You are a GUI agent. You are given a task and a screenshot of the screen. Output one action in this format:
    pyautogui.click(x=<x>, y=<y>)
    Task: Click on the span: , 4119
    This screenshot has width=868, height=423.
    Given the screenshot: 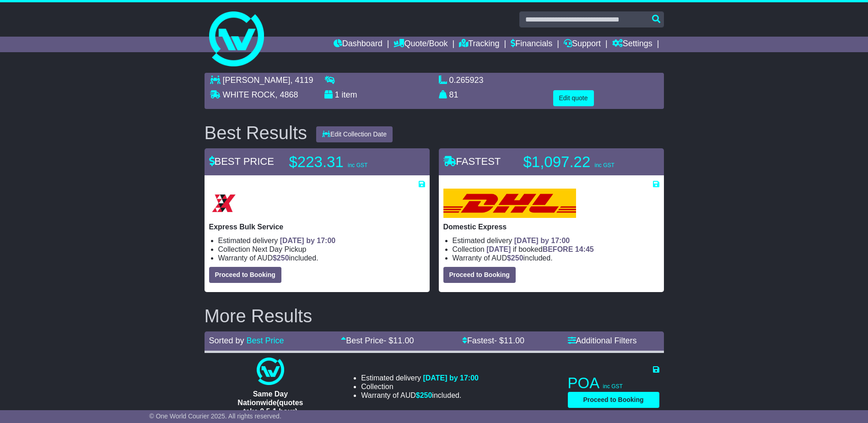 What is the action you would take?
    pyautogui.click(x=302, y=80)
    